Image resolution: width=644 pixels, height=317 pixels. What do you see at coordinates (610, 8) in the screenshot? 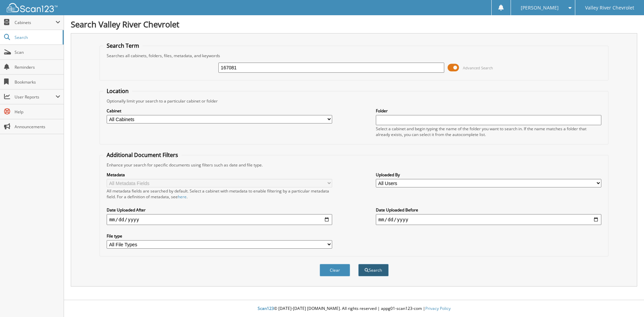
I see `span: Valley River Chevrolet` at bounding box center [610, 8].